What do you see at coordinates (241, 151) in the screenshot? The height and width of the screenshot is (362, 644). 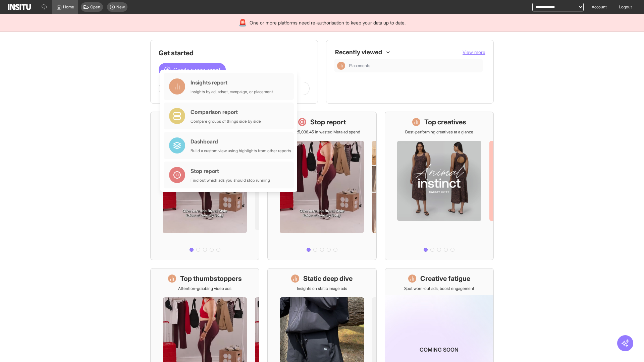 I see `div: Build a custom view using highlights from other reports` at bounding box center [241, 151].